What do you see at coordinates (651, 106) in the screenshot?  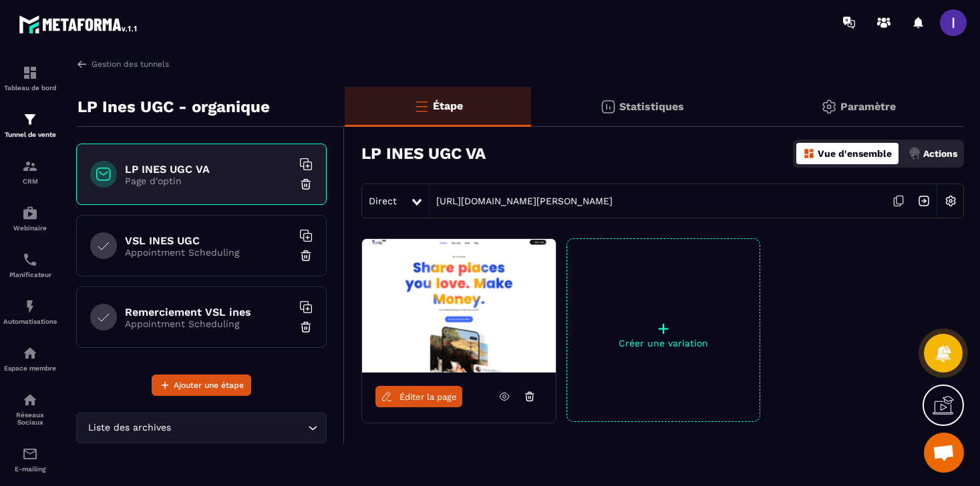 I see `p: Statistiques` at bounding box center [651, 106].